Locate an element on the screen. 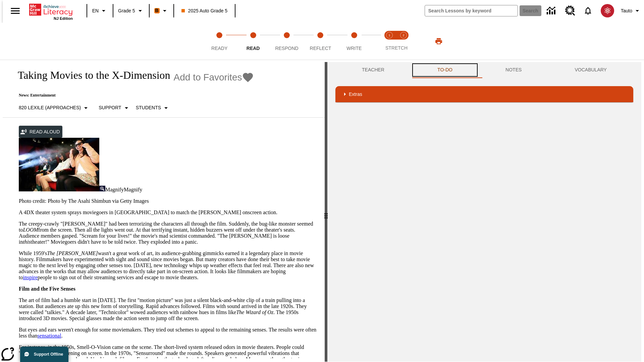 The width and height of the screenshot is (644, 362). button: TO-DO is located at coordinates (445, 70).